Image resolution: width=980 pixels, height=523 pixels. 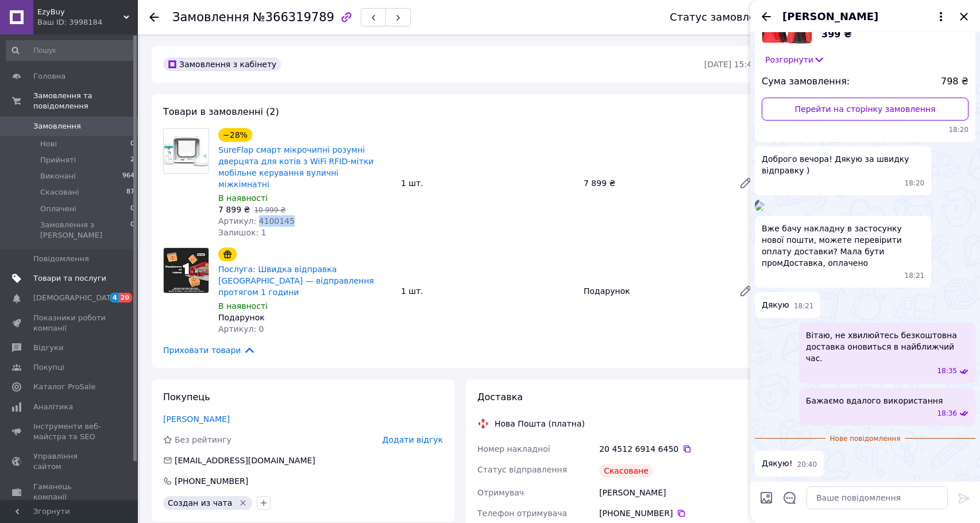 What do you see at coordinates (58, 176) in the screenshot?
I see `span: Виконані` at bounding box center [58, 176].